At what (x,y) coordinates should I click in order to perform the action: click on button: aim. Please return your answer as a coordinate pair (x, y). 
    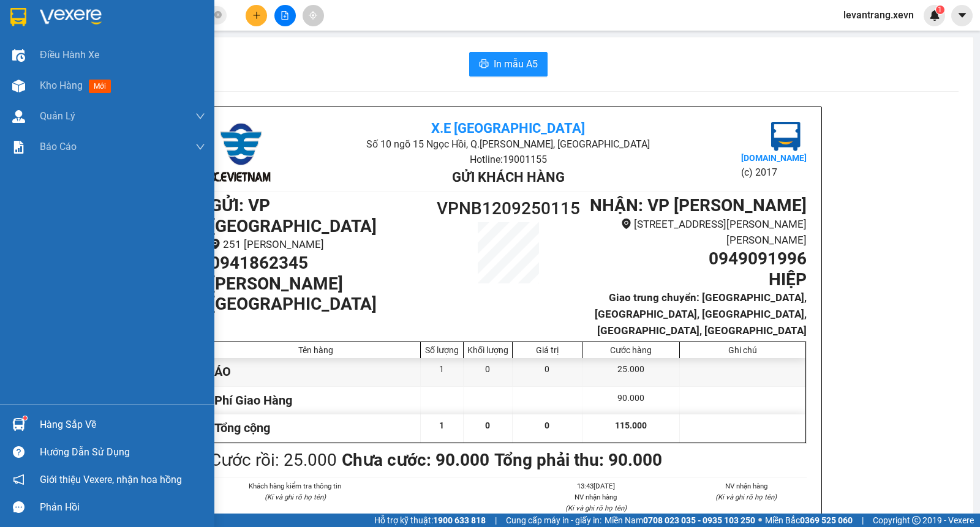
    Looking at the image, I should click on (313, 16).